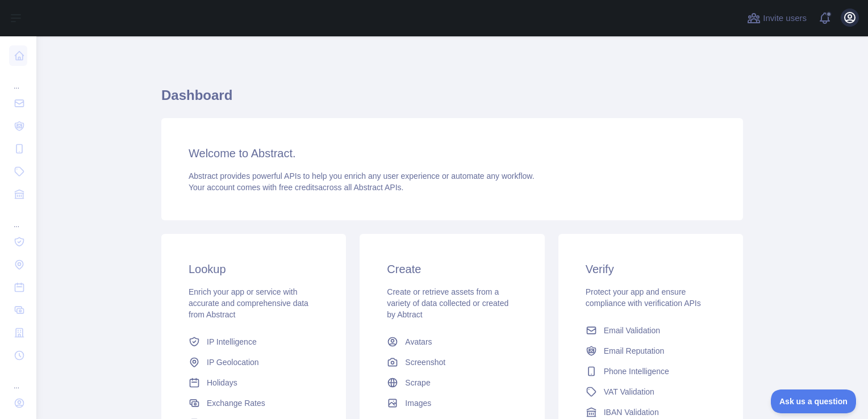  Describe the element at coordinates (254, 362) in the screenshot. I see `a: IP Geolocation` at that location.